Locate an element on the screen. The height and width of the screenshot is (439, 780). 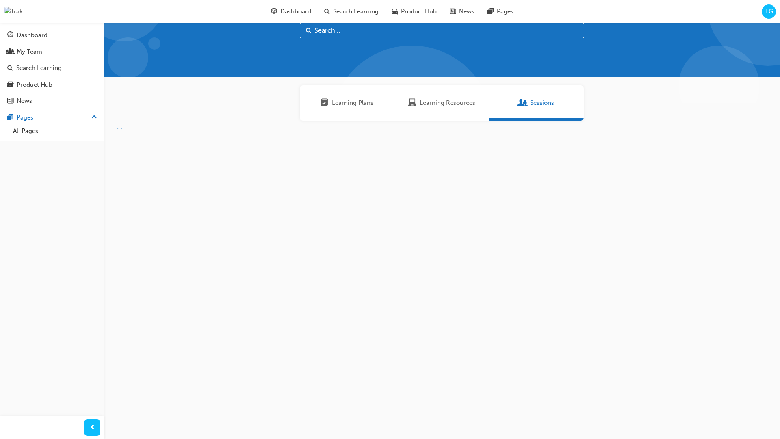
span: TG is located at coordinates (769, 11).